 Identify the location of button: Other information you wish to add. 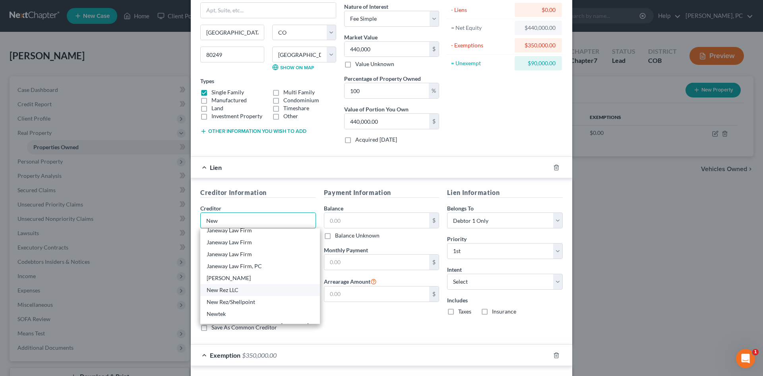
(253, 131).